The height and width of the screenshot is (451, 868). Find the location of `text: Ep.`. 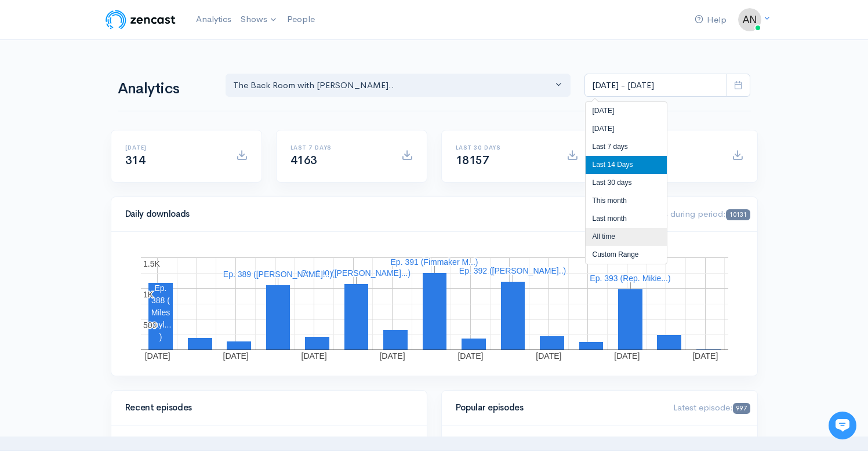

text: Ep. is located at coordinates (160, 288).